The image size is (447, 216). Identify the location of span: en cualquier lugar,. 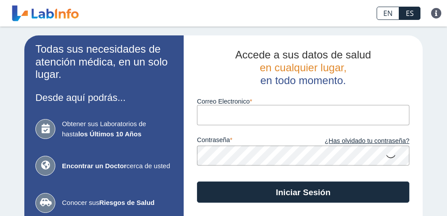
(303, 67).